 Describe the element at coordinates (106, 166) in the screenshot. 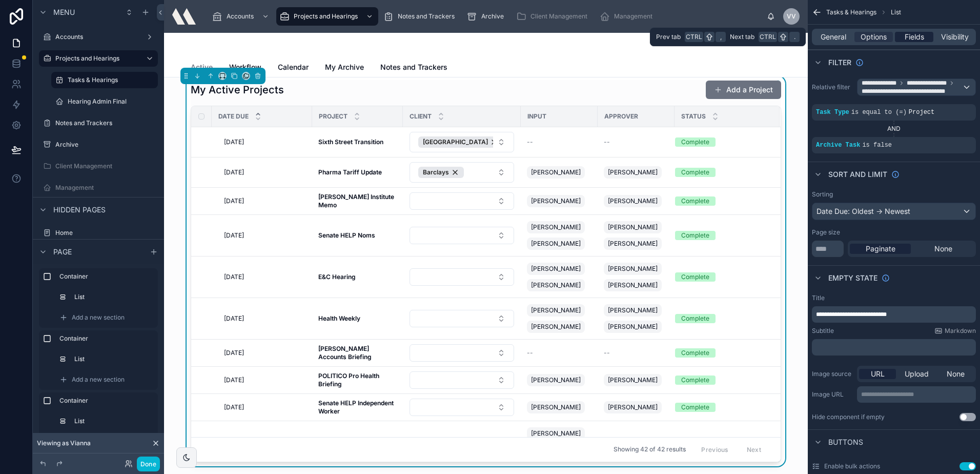

I see `label: Client Management` at that location.